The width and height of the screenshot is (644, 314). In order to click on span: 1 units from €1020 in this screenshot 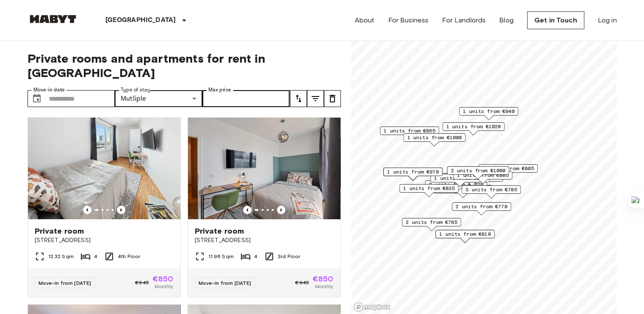, I will do `click(473, 126)`.